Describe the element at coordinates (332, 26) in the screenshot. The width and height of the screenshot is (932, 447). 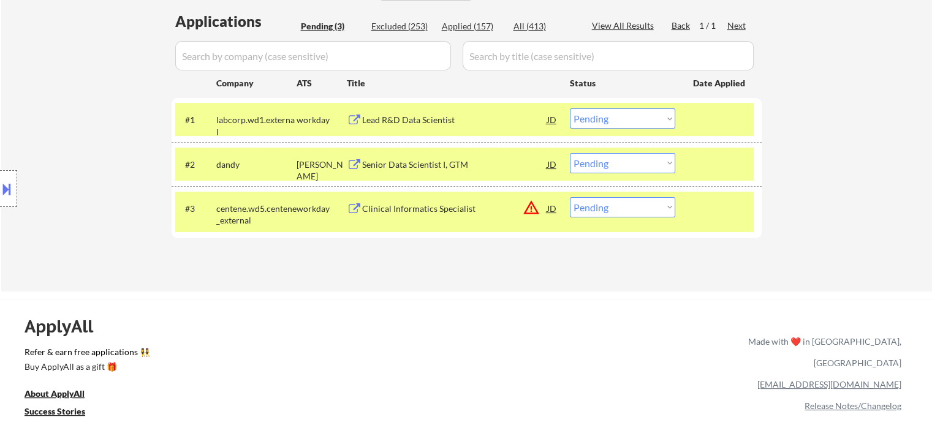
I see `div: Pending (3)` at that location.